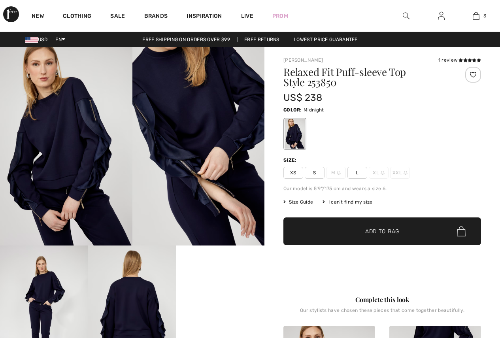  I want to click on button: Add to Bag, so click(382, 231).